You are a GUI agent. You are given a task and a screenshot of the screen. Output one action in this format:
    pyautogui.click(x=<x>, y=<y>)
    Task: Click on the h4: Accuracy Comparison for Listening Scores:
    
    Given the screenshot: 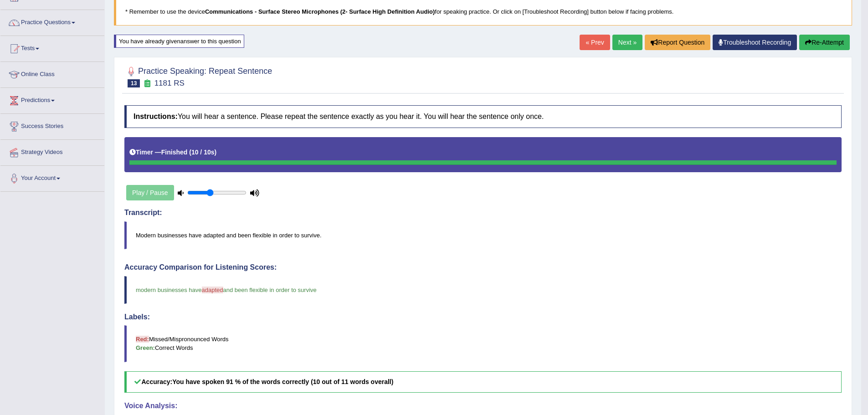 What is the action you would take?
    pyautogui.click(x=483, y=268)
    